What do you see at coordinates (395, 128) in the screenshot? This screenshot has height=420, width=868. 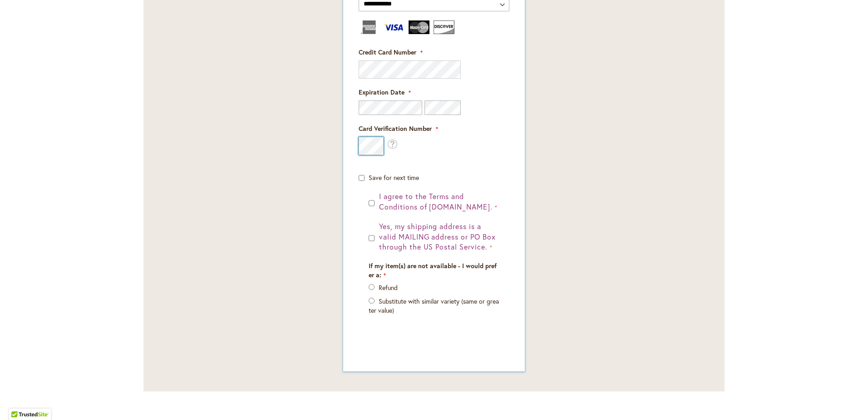 I see `span: Card Verification Number` at bounding box center [395, 128].